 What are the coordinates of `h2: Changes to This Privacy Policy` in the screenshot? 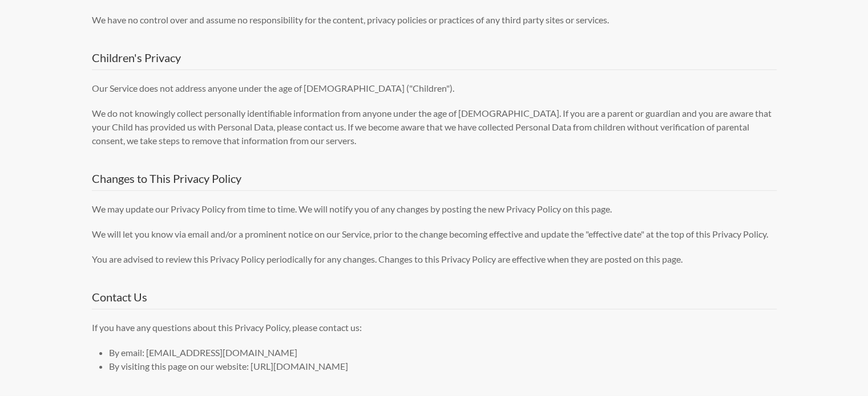 It's located at (434, 181).